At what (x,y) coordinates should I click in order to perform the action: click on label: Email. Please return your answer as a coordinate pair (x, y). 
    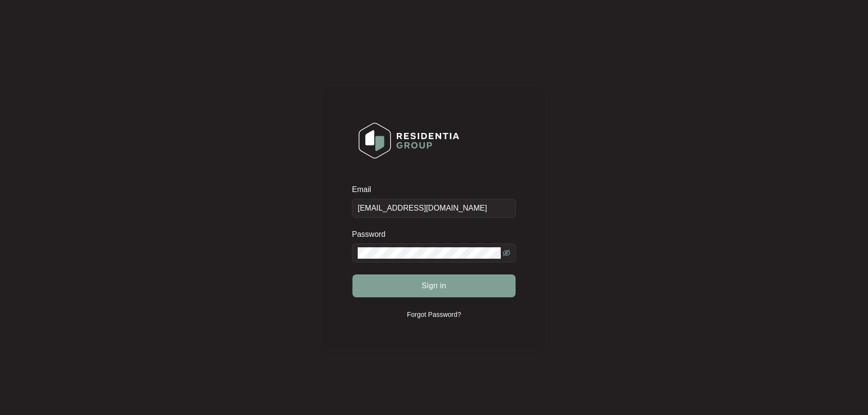
    Looking at the image, I should click on (365, 190).